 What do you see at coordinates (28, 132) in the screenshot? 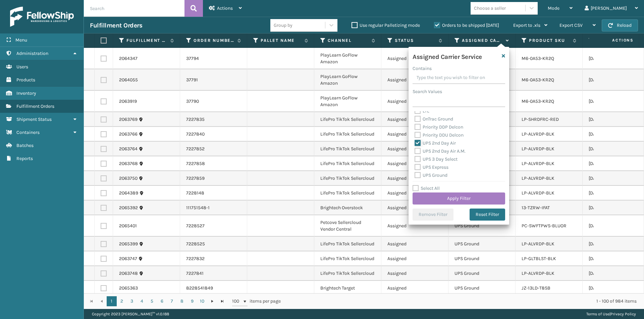
I see `span: Containers` at bounding box center [28, 132].